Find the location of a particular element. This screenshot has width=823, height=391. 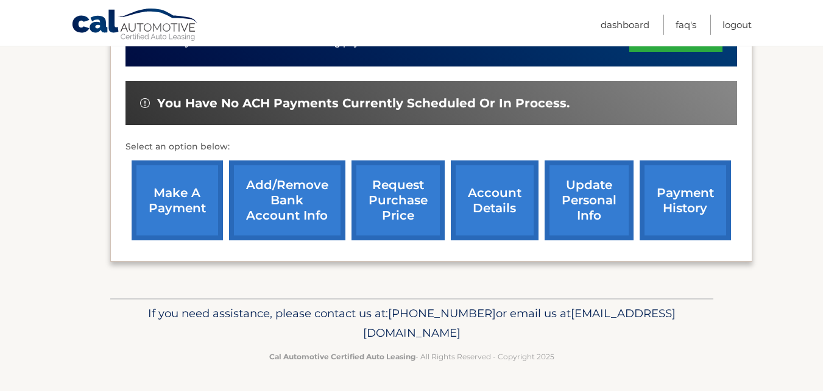

a: Logout is located at coordinates (737, 24).